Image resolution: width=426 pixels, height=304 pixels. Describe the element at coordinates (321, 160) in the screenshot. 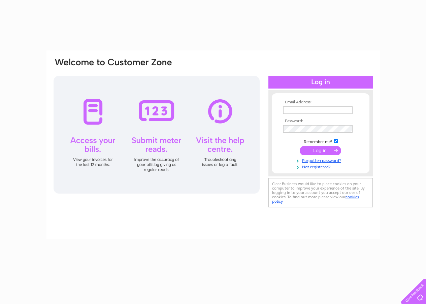

I see `a: Forgotten password?` at that location.